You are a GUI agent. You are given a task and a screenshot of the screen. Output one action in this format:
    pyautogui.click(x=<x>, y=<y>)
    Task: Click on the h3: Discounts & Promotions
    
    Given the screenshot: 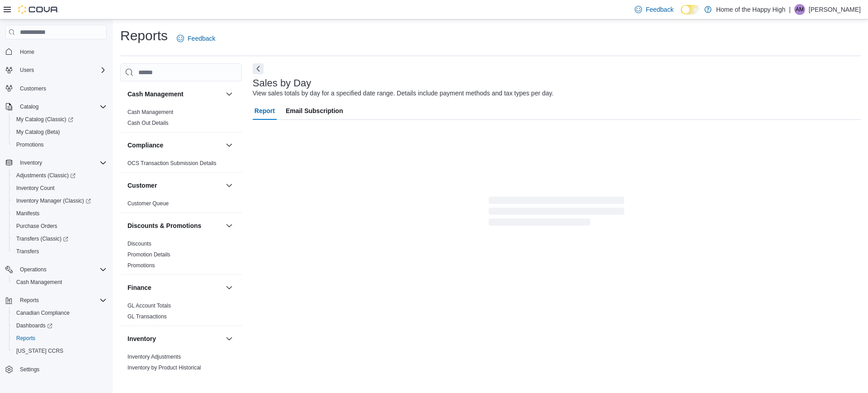 What is the action you would take?
    pyautogui.click(x=164, y=225)
    